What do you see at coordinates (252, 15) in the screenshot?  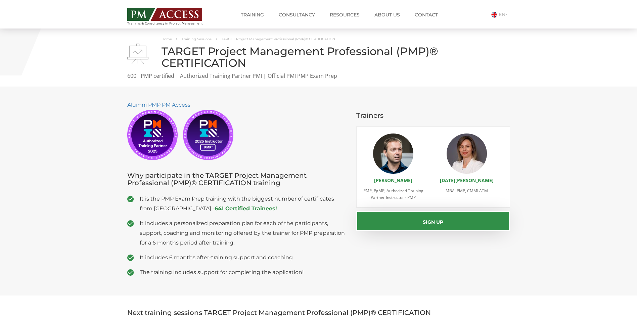 I see `a: Training` at bounding box center [252, 15].